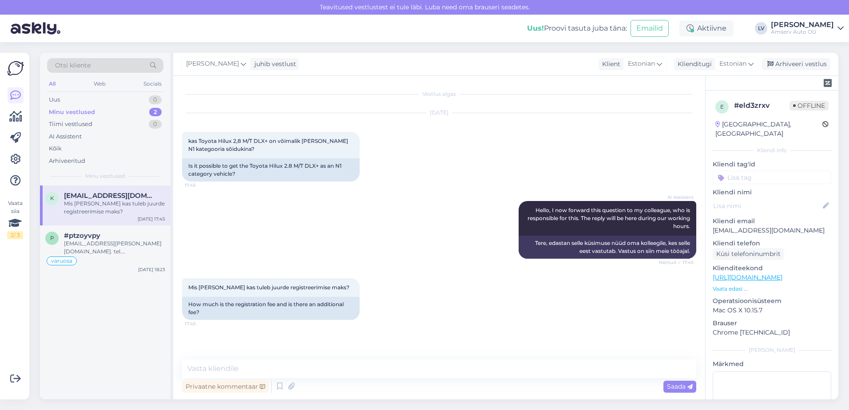 This screenshot has width=849, height=410. I want to click on div: Kõik, so click(55, 149).